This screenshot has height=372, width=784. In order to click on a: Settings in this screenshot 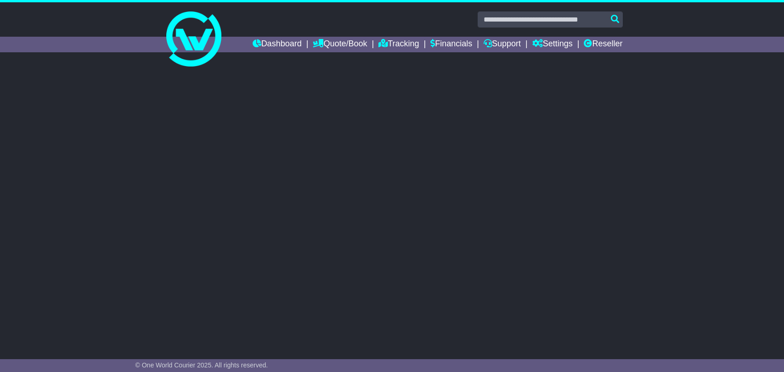, I will do `click(552, 45)`.